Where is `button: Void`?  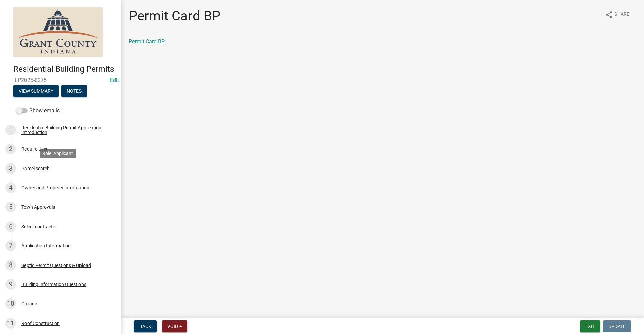
button: Void is located at coordinates (175, 326).